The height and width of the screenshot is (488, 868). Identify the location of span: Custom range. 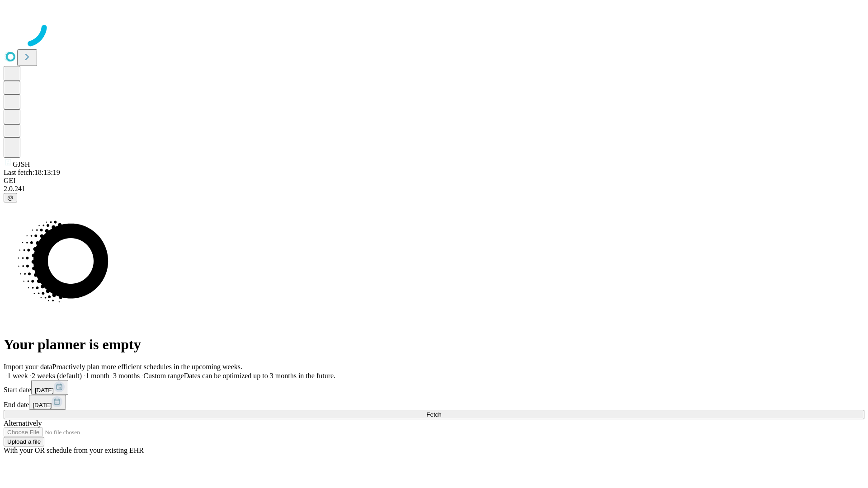
(163, 376).